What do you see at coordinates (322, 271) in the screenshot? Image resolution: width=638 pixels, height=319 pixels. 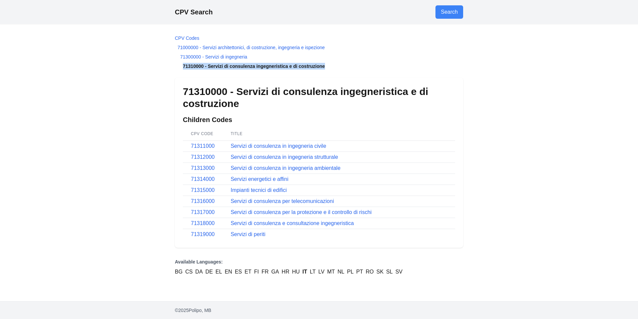 I see `a: LV` at bounding box center [322, 271].